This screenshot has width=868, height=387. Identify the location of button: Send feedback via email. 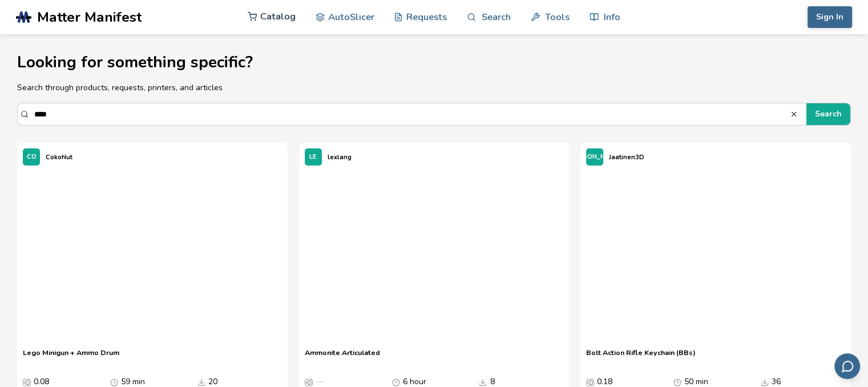
(847, 366).